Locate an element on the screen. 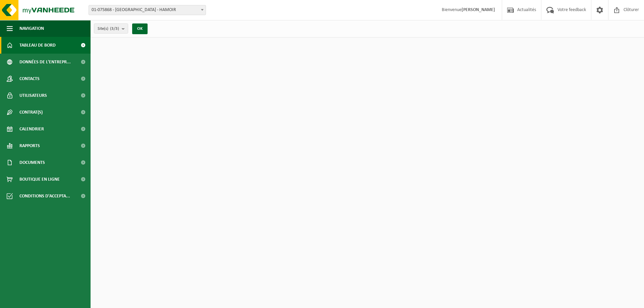 The image size is (644, 308). span: Rapports is located at coordinates (30, 146).